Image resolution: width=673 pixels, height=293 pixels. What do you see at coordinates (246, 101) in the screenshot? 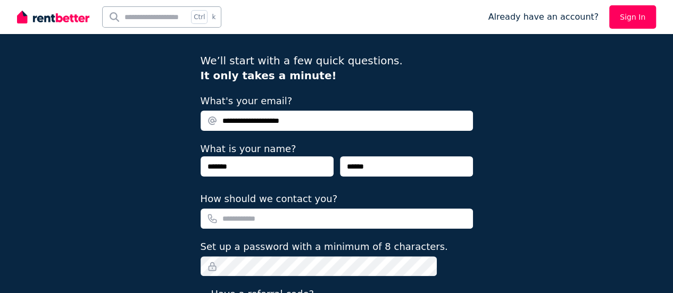
I see `label: What's your email?` at bounding box center [246, 101].